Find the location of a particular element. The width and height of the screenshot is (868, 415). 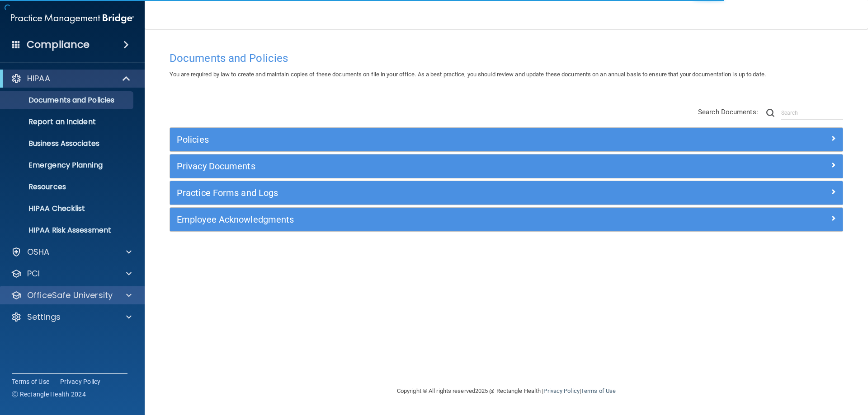

a: OfficeSafe University is located at coordinates (71, 296).